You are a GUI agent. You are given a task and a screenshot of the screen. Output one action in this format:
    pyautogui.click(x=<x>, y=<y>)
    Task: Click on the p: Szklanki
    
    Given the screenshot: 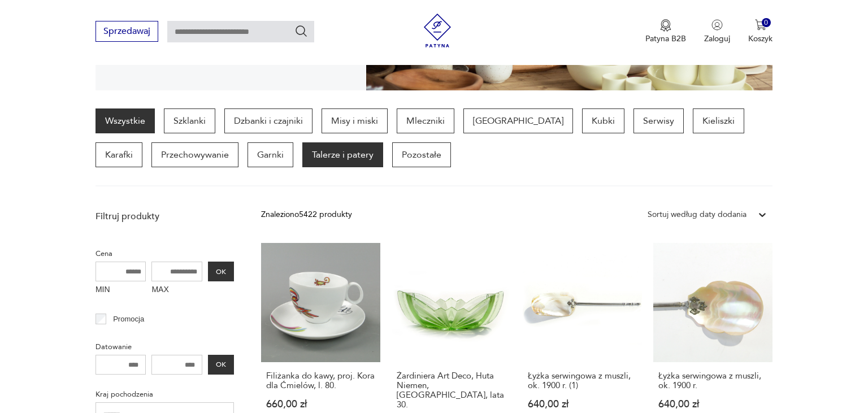 What is the action you would take?
    pyautogui.click(x=189, y=121)
    